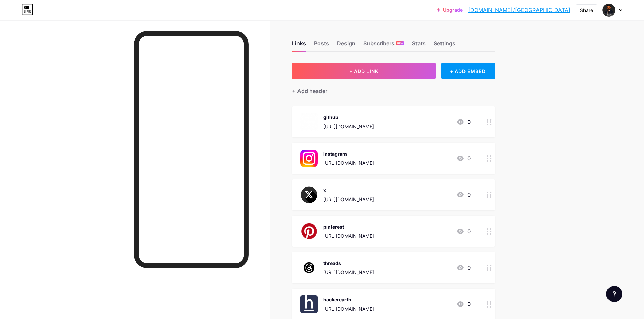  I want to click on div: + ADD EMBED, so click(468, 71).